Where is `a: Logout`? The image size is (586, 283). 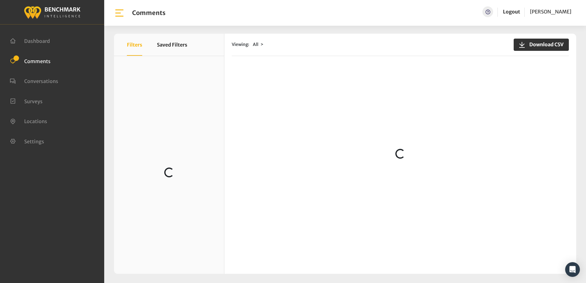
a: Logout is located at coordinates (512, 12).